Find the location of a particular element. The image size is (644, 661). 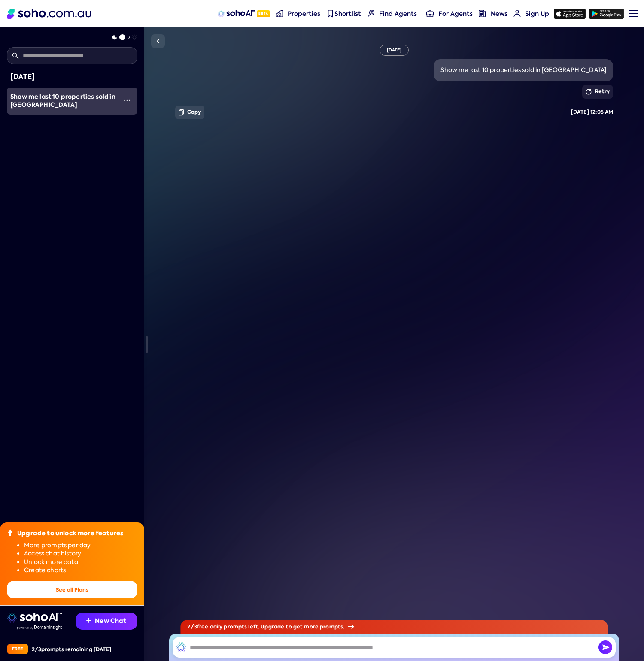

button: Send is located at coordinates (605, 648).